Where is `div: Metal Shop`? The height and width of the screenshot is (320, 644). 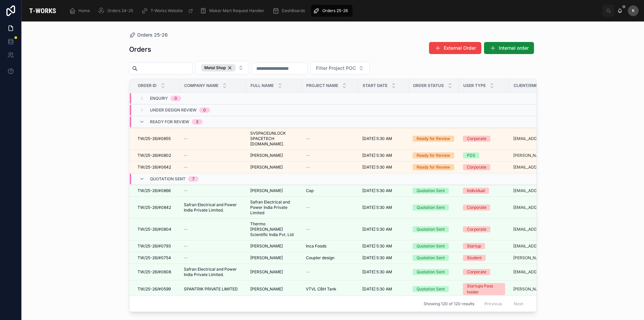
div: Metal Shop is located at coordinates (218, 68).